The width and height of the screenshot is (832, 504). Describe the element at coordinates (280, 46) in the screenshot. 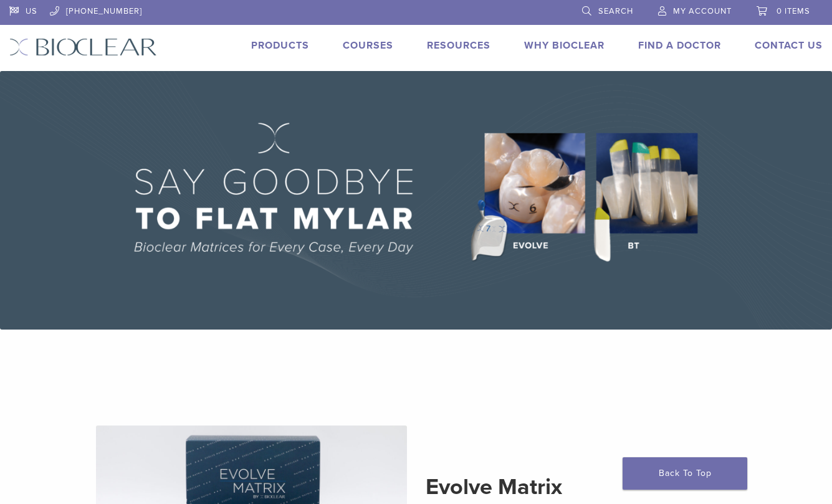

I see `a: Products` at that location.